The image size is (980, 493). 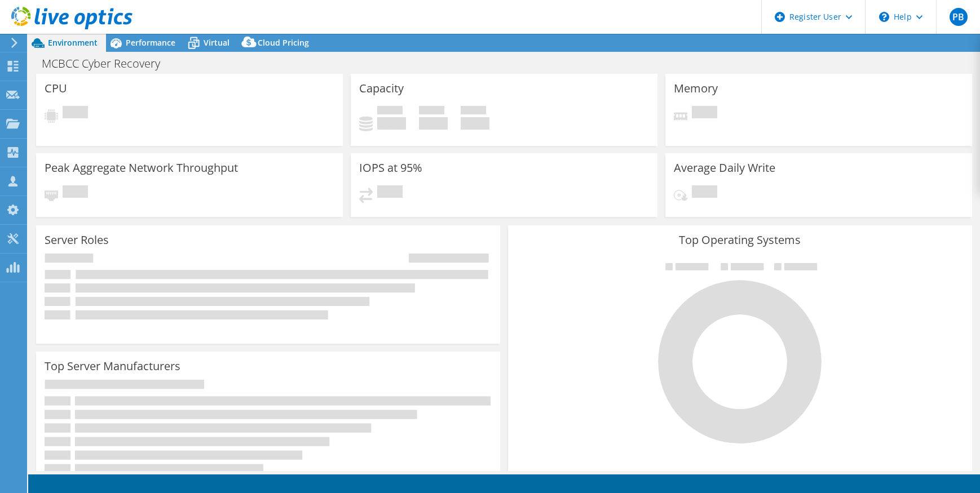 What do you see at coordinates (283, 43) in the screenshot?
I see `span: Cloud Pricing` at bounding box center [283, 43].